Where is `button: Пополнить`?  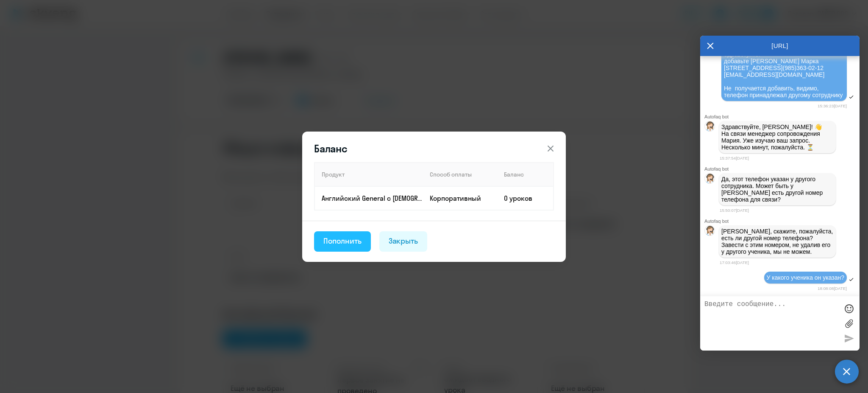
button: Пополнить is located at coordinates (342, 241).